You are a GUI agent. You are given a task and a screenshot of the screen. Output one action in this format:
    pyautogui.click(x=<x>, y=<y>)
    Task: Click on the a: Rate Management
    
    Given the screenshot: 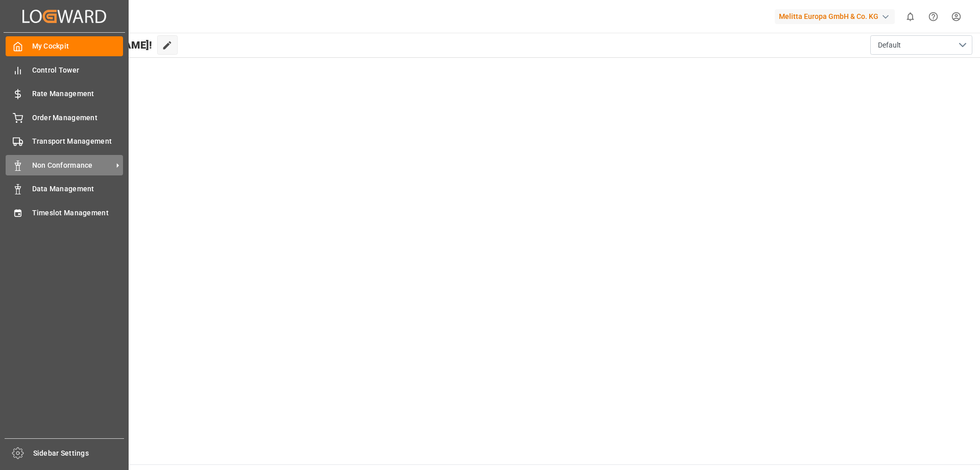 What is the action you would take?
    pyautogui.click(x=65, y=93)
    